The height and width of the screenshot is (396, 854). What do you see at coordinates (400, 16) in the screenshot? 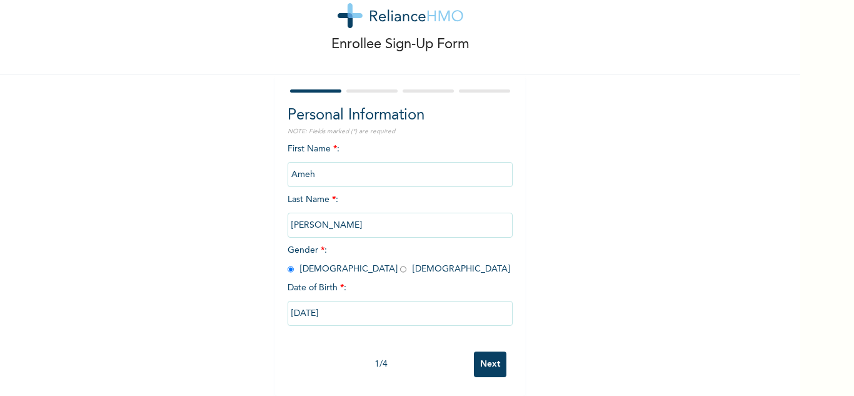
I see `img: logo` at bounding box center [400, 16].